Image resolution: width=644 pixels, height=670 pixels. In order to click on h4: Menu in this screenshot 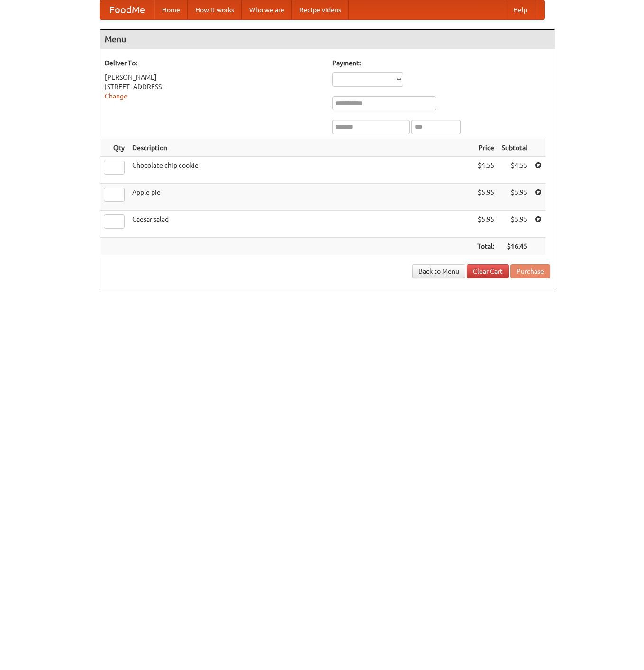, I will do `click(327, 40)`.